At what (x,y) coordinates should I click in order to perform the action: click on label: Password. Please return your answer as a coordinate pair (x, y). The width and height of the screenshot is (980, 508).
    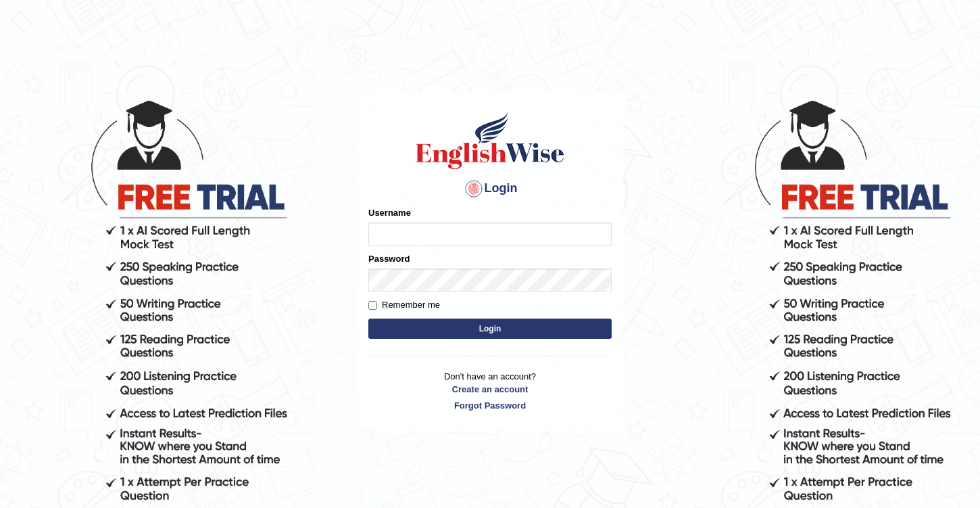
    Looking at the image, I should click on (389, 258).